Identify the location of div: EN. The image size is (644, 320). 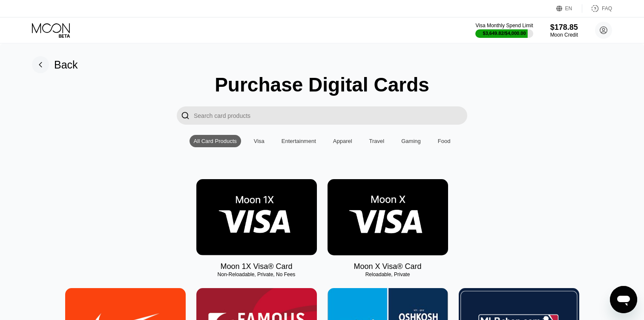
(569, 9).